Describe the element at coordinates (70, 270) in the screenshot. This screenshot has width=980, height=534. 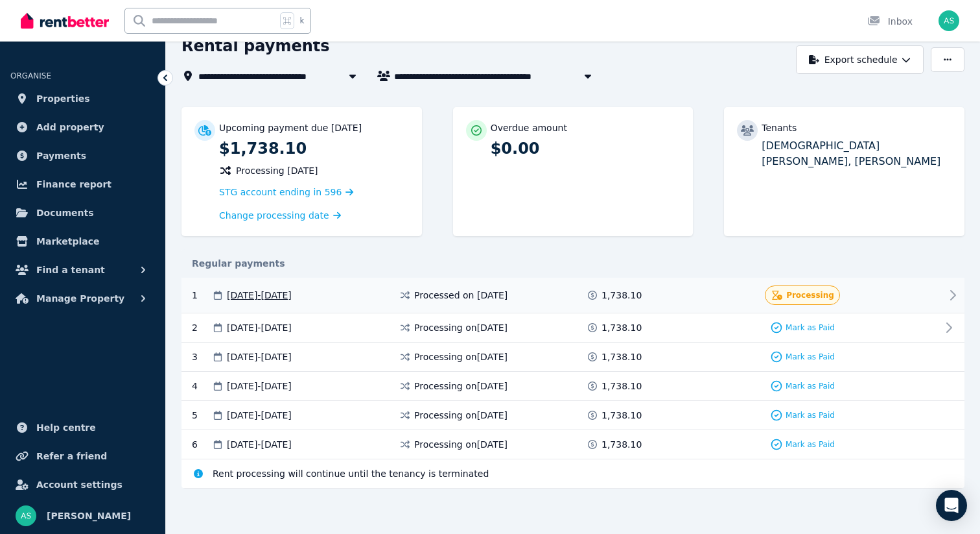
I see `span: Find a tenant` at that location.